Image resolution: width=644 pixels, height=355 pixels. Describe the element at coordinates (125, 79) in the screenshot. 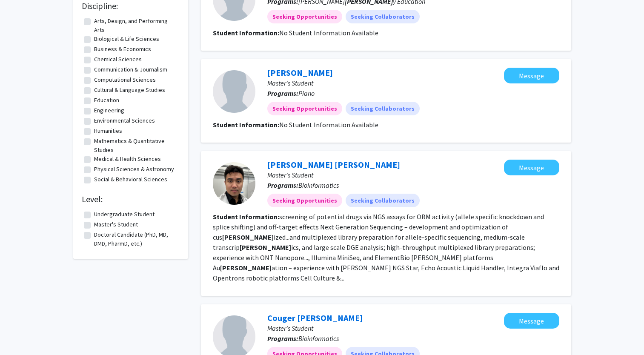

I see `label: Computational Sciences` at that location.